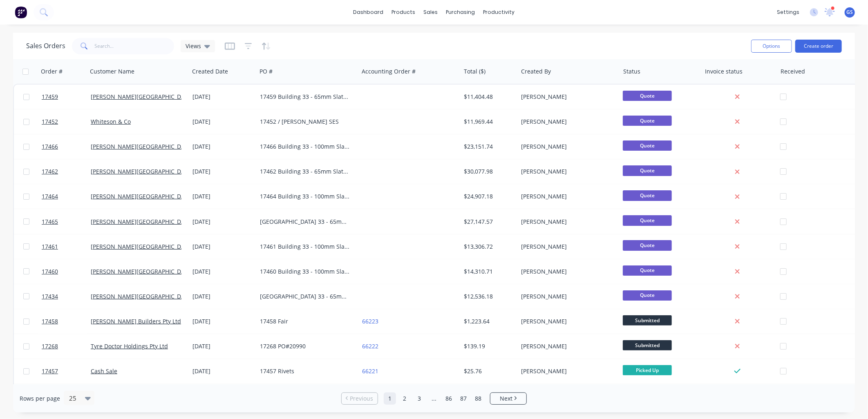  I want to click on a: 17459, so click(66, 97).